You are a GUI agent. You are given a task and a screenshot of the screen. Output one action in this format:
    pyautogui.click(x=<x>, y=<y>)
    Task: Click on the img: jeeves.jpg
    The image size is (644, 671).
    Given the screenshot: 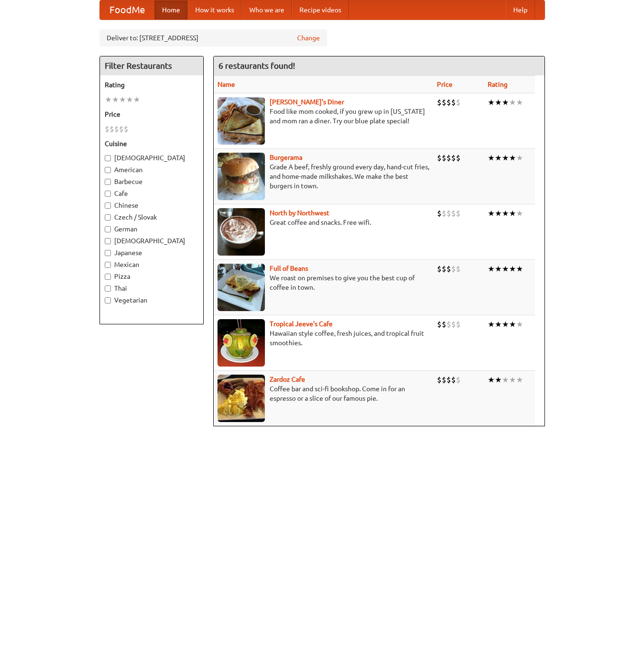 What is the action you would take?
    pyautogui.click(x=241, y=342)
    